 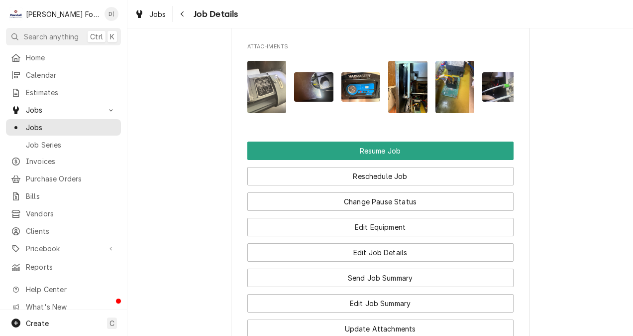 I want to click on div: Attachments, so click(x=380, y=82).